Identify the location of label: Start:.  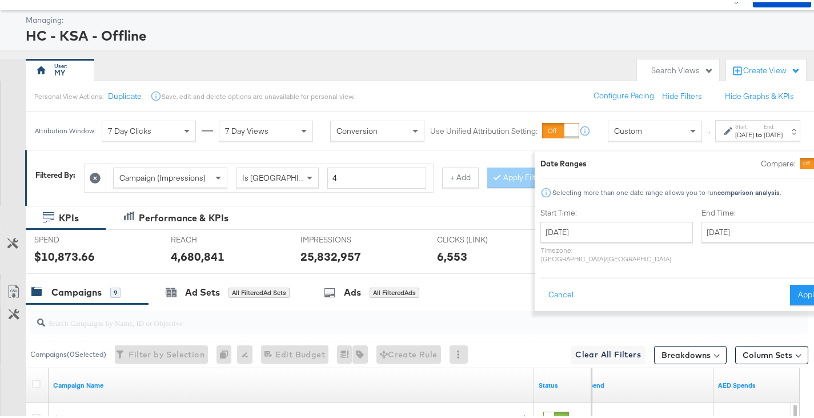
(744, 124).